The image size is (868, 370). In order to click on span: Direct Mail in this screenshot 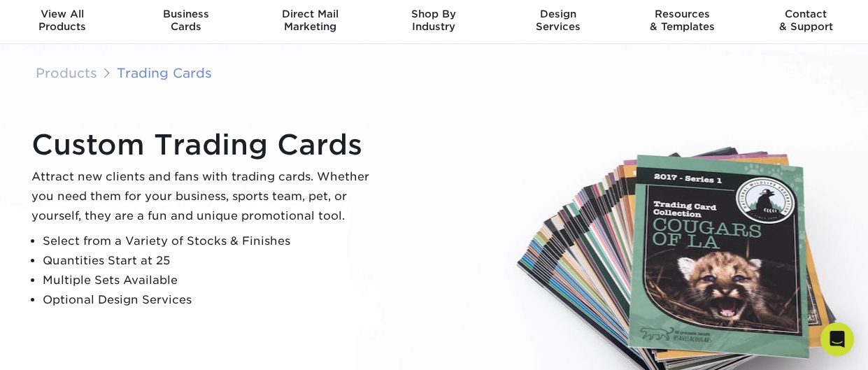, I will do `click(310, 14)`.